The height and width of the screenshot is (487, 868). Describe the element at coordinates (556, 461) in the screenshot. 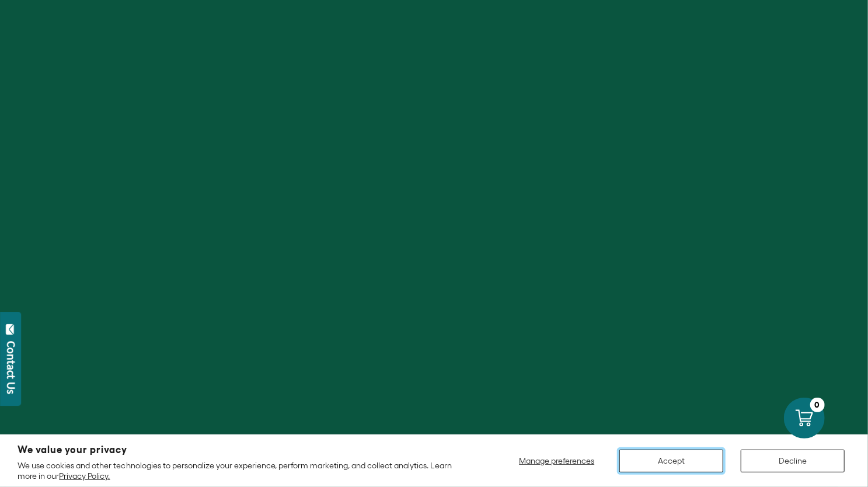

I see `span: Manage preferences` at that location.